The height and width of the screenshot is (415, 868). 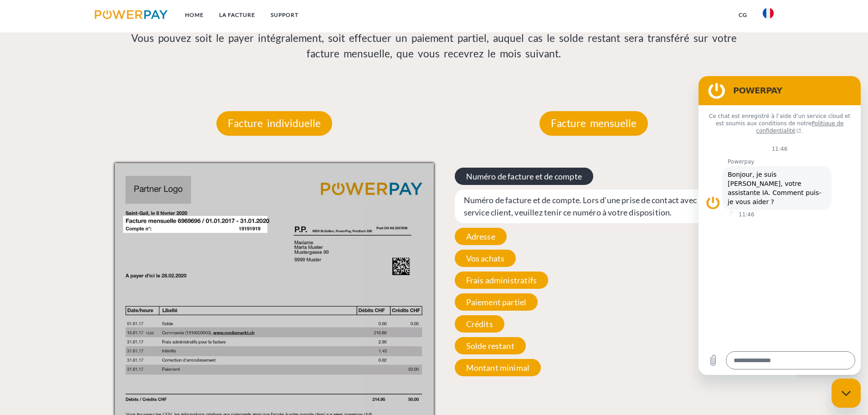 What do you see at coordinates (498, 368) in the screenshot?
I see `span: Montant minimal` at bounding box center [498, 368].